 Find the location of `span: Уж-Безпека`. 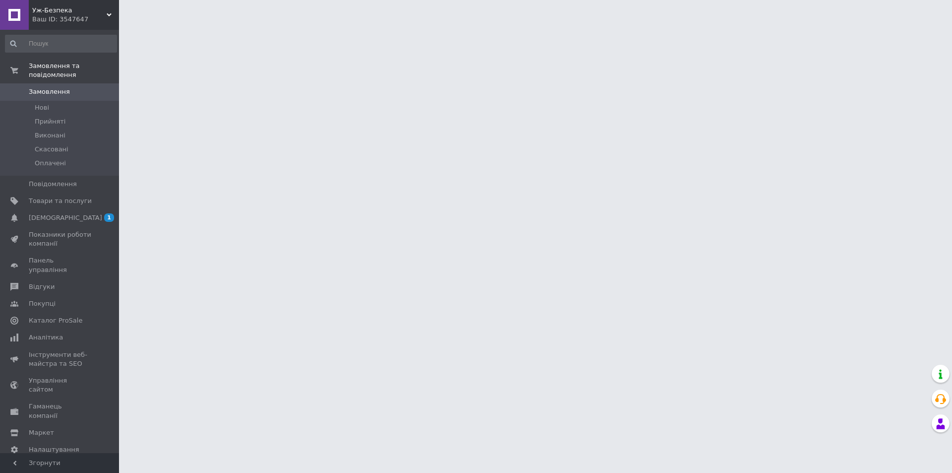

span: Уж-Безпека is located at coordinates (69, 10).